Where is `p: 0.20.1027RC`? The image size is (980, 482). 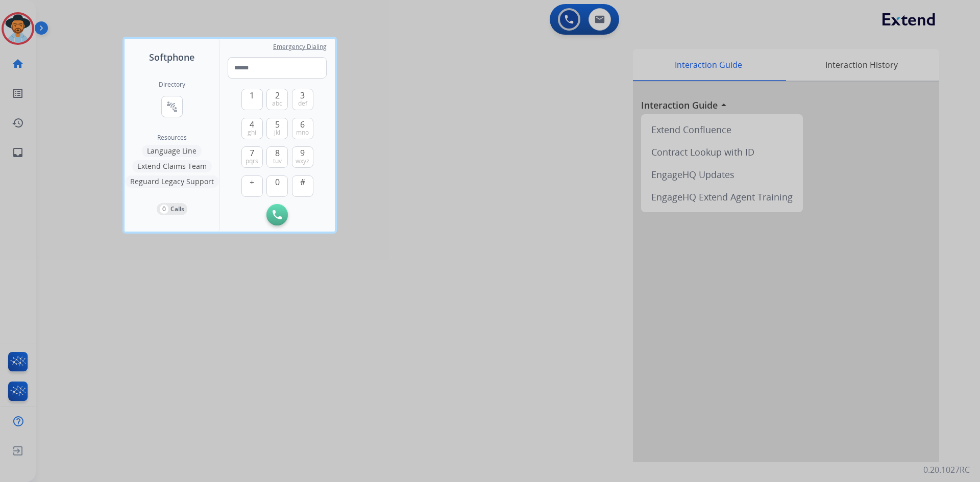
p: 0.20.1027RC is located at coordinates (947, 470).